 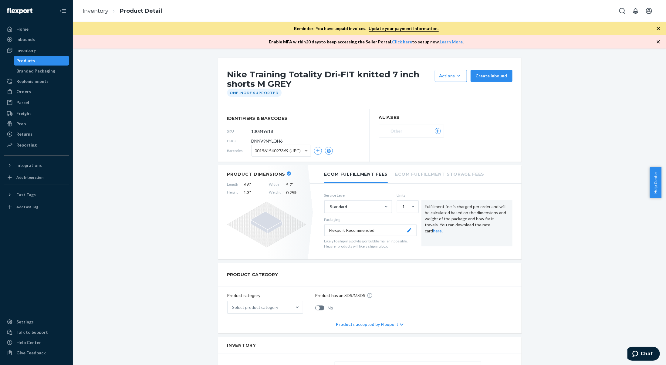 I want to click on button: Actions, so click(x=451, y=76).